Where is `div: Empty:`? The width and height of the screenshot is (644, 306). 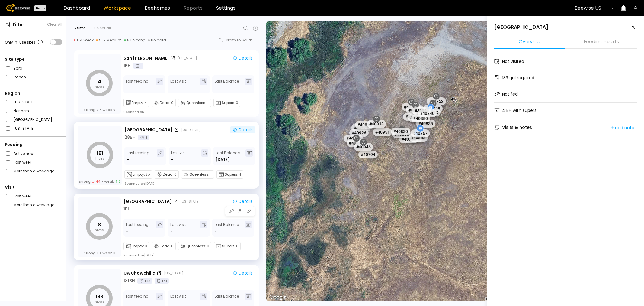 div: Empty: is located at coordinates (138, 174).